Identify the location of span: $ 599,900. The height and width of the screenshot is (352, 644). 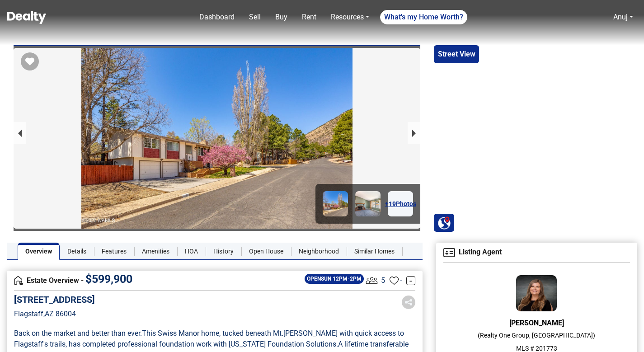
(109, 279).